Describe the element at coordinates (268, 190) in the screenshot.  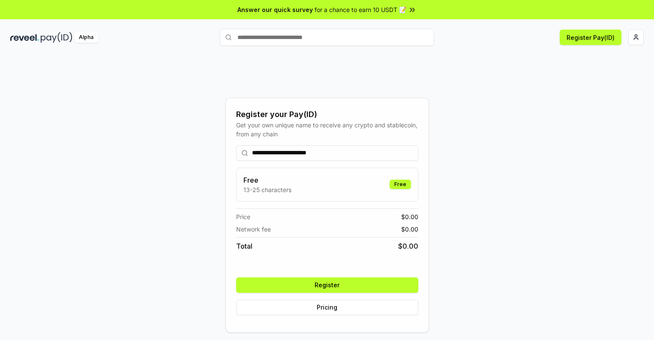
I see `p: 13-25 characters` at that location.